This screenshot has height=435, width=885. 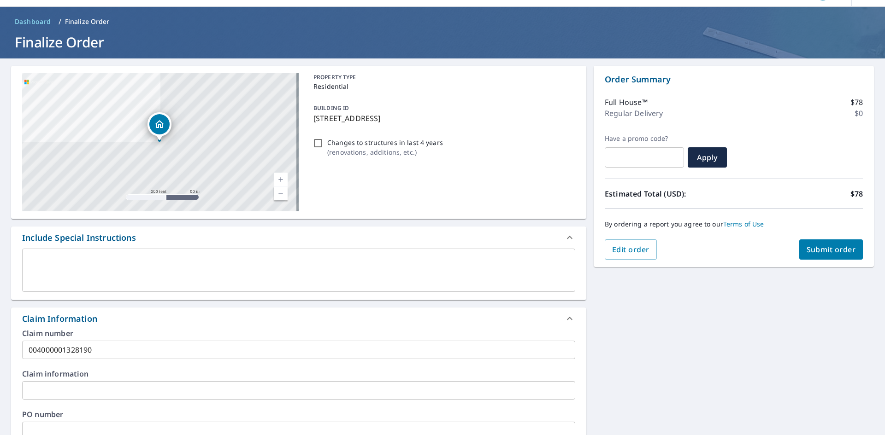 What do you see at coordinates (33, 22) in the screenshot?
I see `a: Dashboard` at bounding box center [33, 22].